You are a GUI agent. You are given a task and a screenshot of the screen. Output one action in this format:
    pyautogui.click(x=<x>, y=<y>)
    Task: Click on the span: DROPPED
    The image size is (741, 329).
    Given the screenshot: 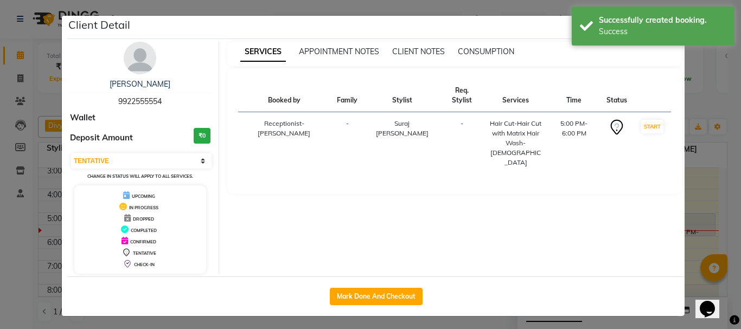 What is the action you would take?
    pyautogui.click(x=143, y=219)
    